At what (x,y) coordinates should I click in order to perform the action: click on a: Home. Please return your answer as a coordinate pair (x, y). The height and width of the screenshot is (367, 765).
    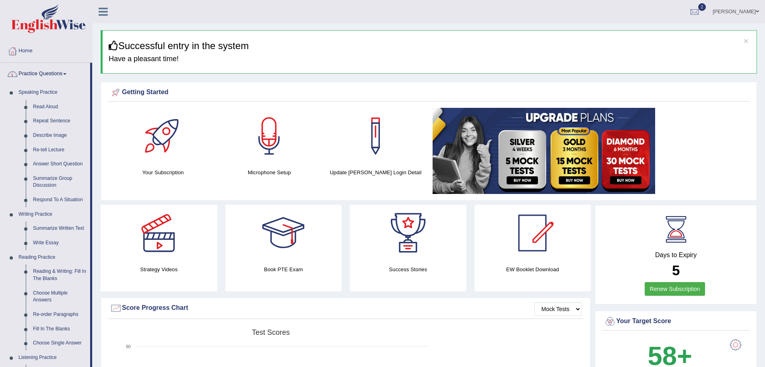
    Looking at the image, I should click on (46, 50).